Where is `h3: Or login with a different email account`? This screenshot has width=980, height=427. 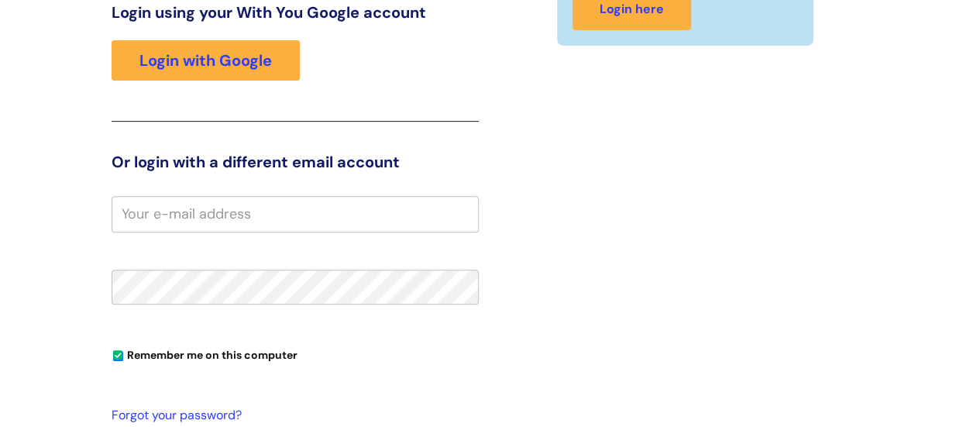 h3: Or login with a different email account is located at coordinates (295, 162).